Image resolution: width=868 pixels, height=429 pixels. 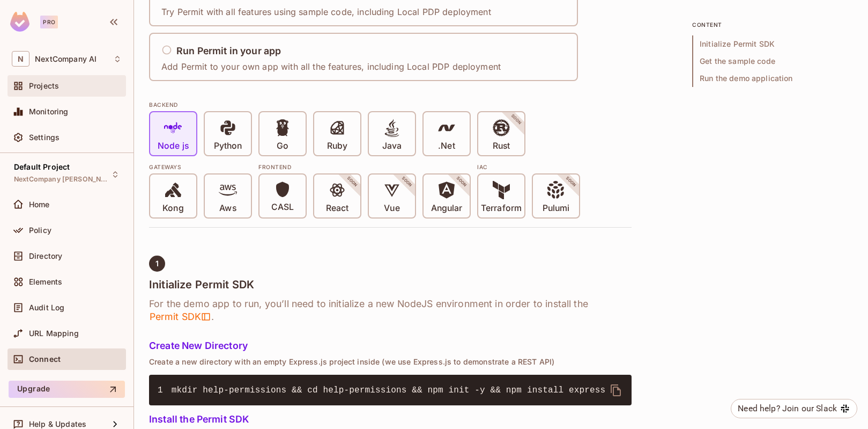 I want to click on h5: Run Permit in your app, so click(x=228, y=51).